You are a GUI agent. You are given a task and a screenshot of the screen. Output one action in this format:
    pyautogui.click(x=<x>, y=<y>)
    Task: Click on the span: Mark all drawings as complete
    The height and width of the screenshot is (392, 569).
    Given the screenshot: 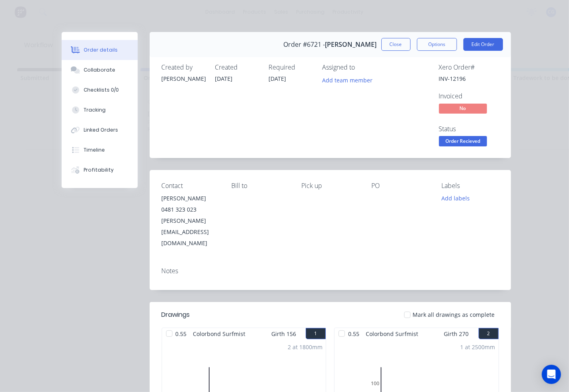 What is the action you would take?
    pyautogui.click(x=453, y=315)
    